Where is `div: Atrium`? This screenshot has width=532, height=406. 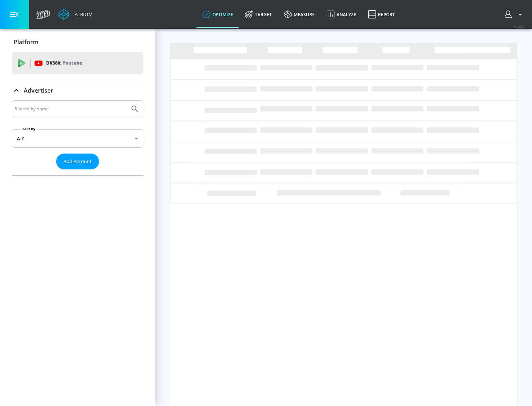 div: Atrium is located at coordinates (82, 14).